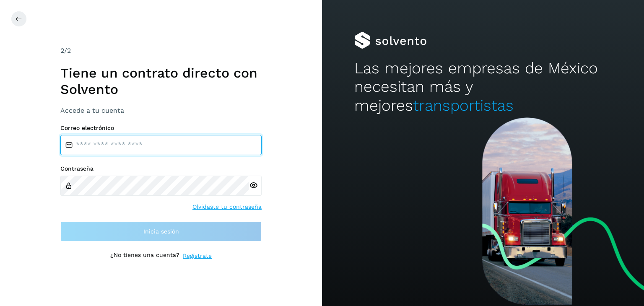  Describe the element at coordinates (161, 232) in the screenshot. I see `span: Inicia sesión` at that location.